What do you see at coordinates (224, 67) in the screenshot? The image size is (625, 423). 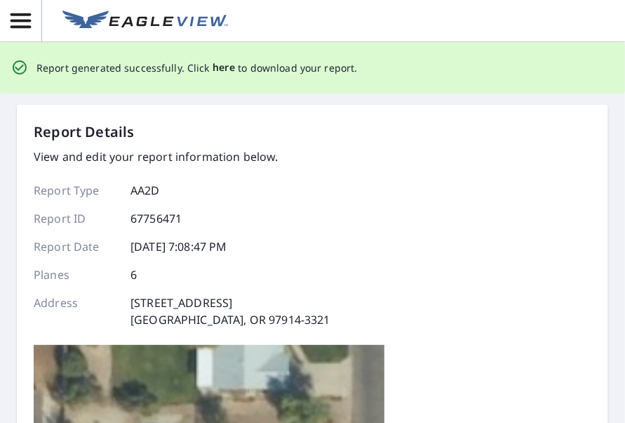 I see `span: here` at bounding box center [224, 67].